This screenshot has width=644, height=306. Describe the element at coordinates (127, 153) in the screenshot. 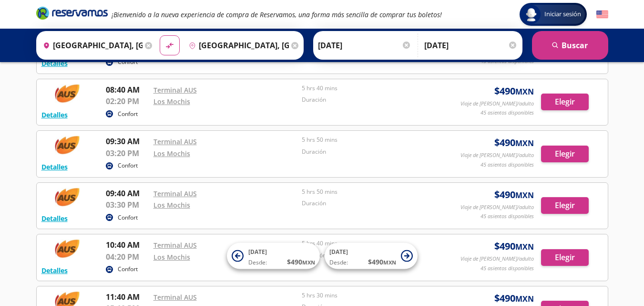

I see `p: 03:20 PM` at that location.